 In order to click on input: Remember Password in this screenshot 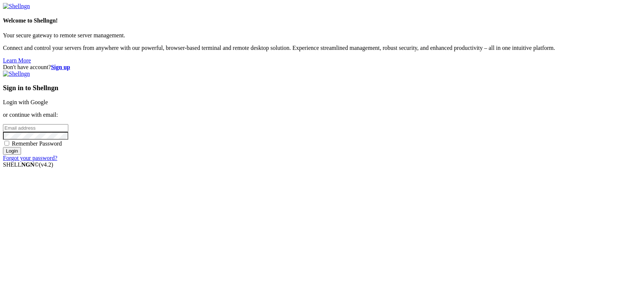, I will do `click(7, 143)`.